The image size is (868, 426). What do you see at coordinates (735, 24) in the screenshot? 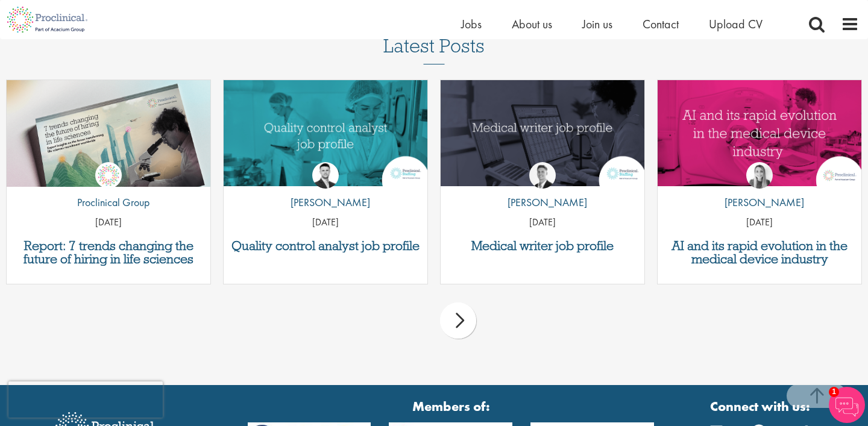
I see `a: Upload CV` at bounding box center [735, 24].